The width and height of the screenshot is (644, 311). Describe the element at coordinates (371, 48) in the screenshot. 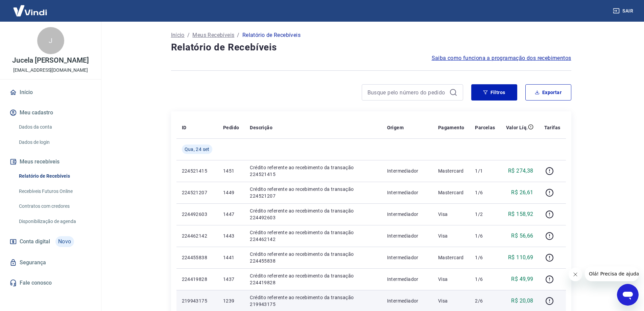

I see `h4: Relatório de Recebíveis` at that location.